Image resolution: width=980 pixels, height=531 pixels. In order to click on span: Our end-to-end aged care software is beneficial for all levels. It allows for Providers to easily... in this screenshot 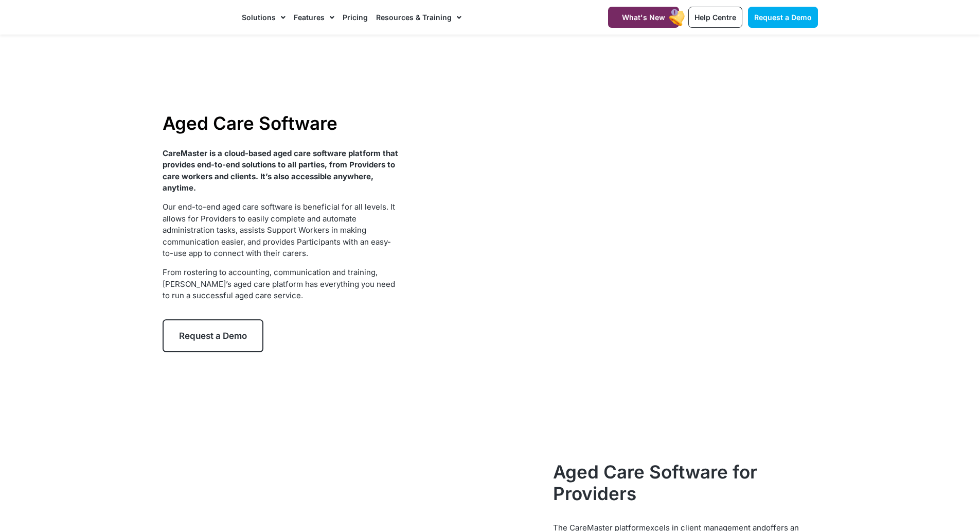, I will do `click(279, 230)`.